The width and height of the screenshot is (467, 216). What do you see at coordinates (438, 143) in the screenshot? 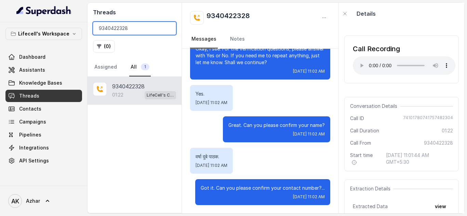
I see `span: 9340422328` at bounding box center [438, 143].